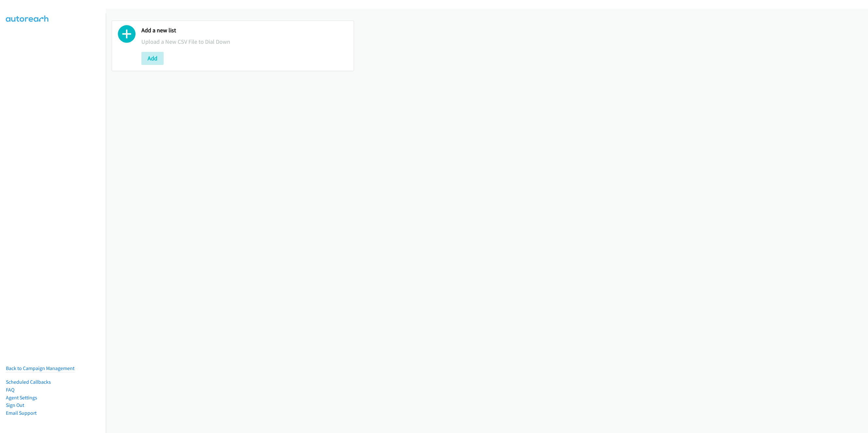  Describe the element at coordinates (244, 30) in the screenshot. I see `h2: Add a new list` at that location.